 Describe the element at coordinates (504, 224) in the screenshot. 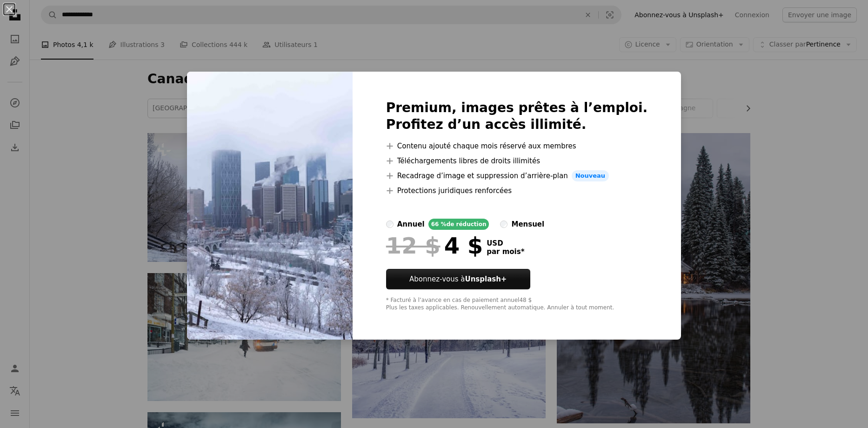

I see `input: mensuel` at that location.